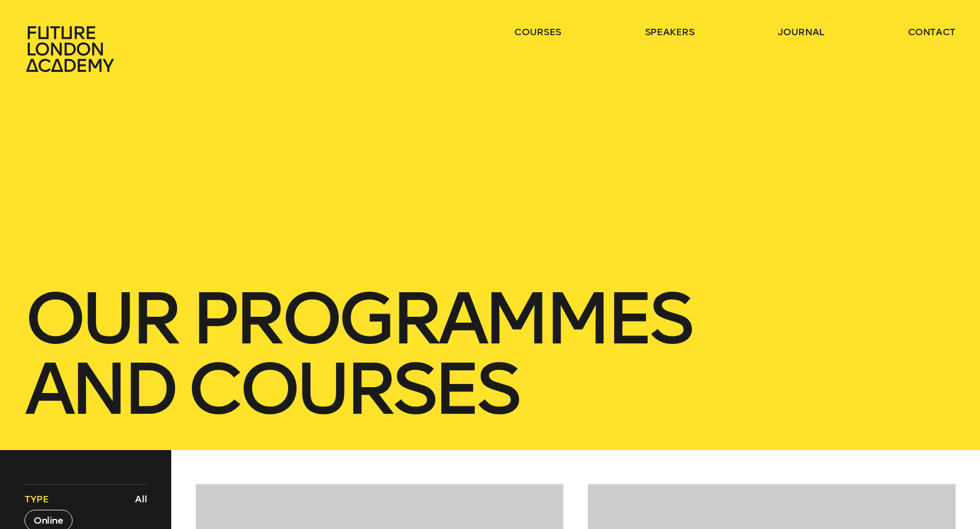 This screenshot has height=529, width=980. Describe the element at coordinates (932, 32) in the screenshot. I see `a: contact` at that location.